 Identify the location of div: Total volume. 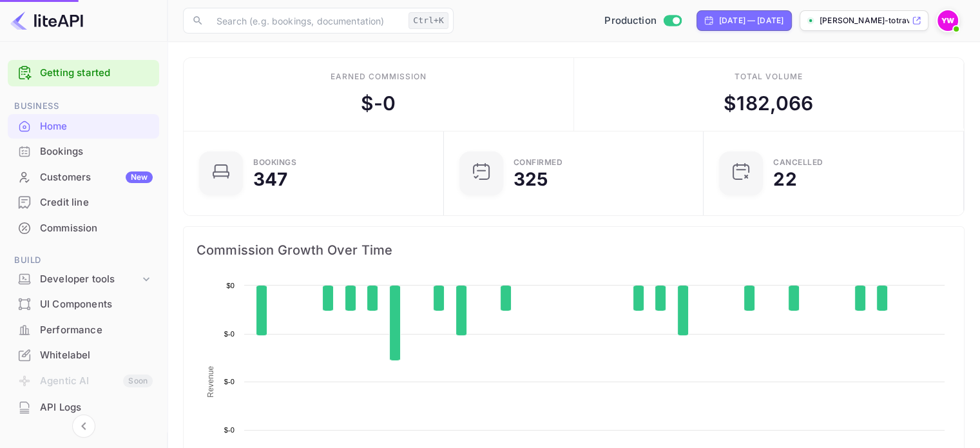
(768, 77).